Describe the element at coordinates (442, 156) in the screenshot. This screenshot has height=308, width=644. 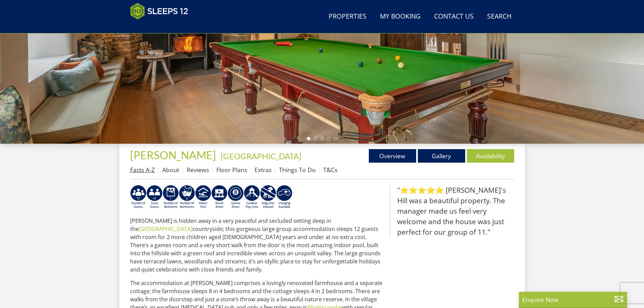
I see `a: Gallery` at that location.